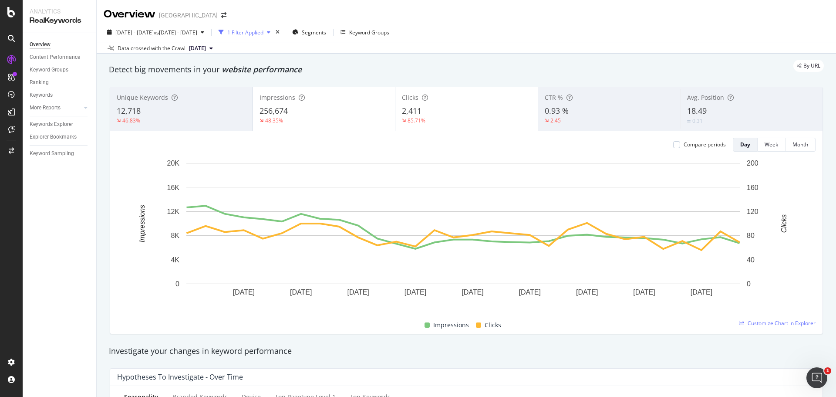 This screenshot has height=397, width=836. I want to click on div: times, so click(277, 32).